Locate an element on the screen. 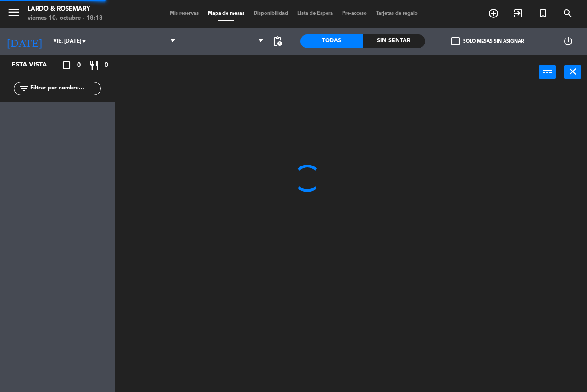 This screenshot has height=392, width=587. div: Esta vista is located at coordinates (36, 65).